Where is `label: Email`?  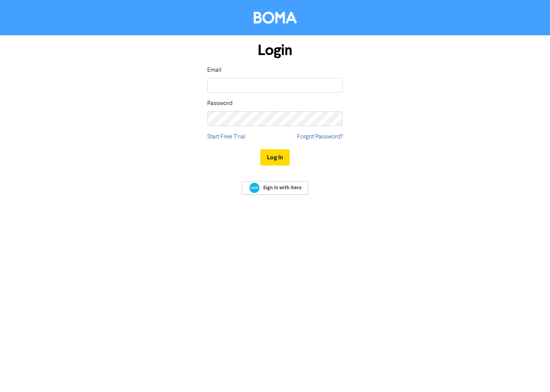 label: Email is located at coordinates (214, 70).